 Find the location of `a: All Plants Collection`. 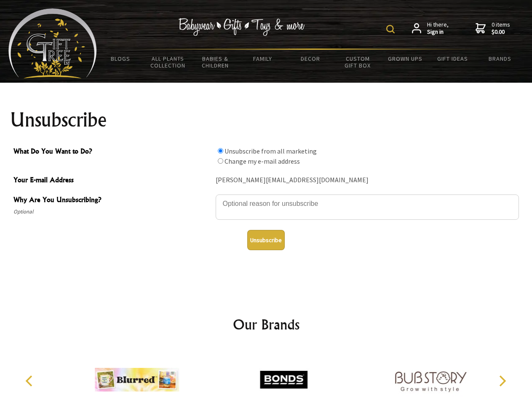

a: All Plants Collection is located at coordinates (168, 62).